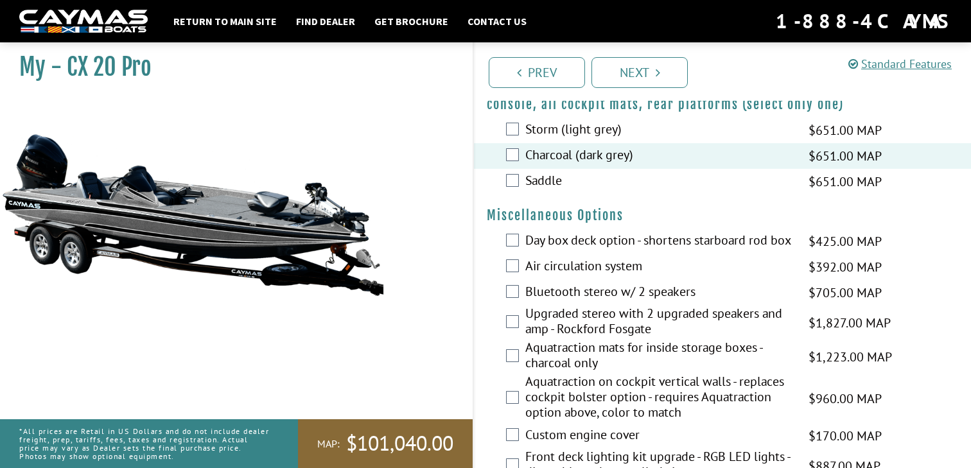 This screenshot has width=971, height=468. What do you see at coordinates (864, 21) in the screenshot?
I see `div: 1-888-4CAYMAS` at bounding box center [864, 21].